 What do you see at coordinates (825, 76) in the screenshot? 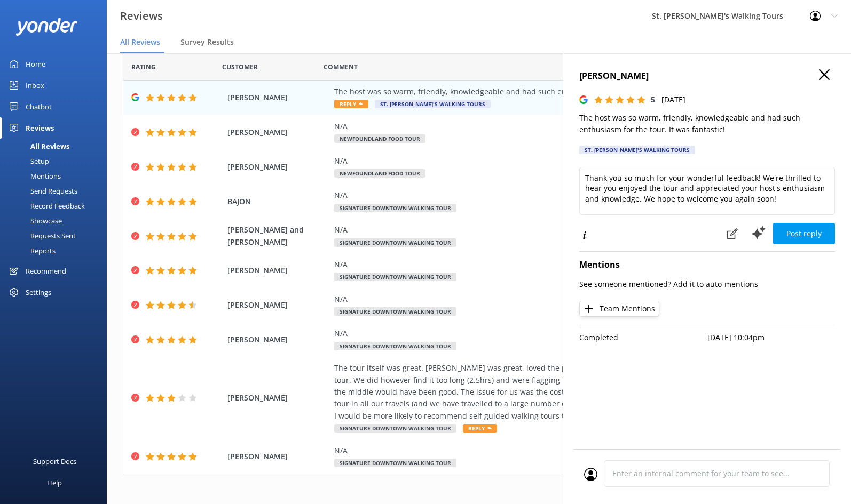
I see `button: Close` at bounding box center [825, 76].